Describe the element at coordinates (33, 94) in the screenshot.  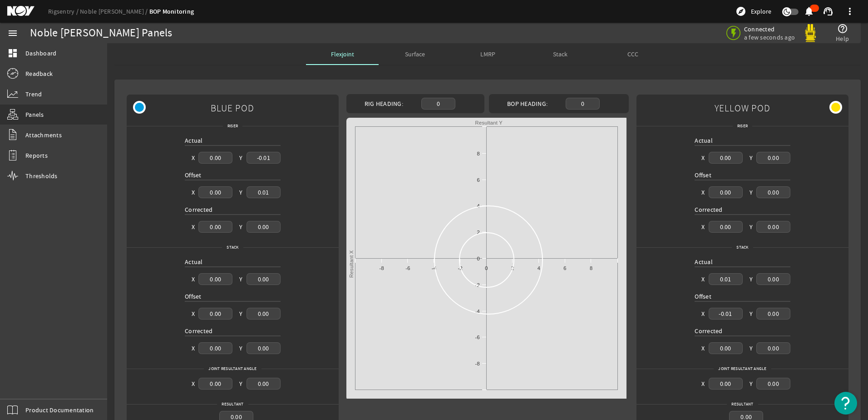
I see `span: Trend` at that location.